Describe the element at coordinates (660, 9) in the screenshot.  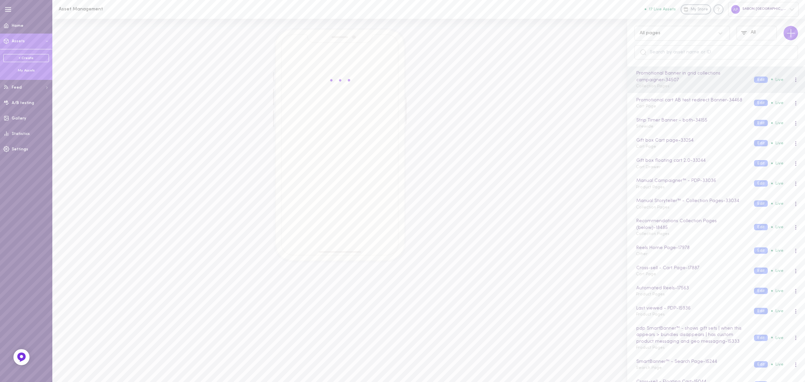
I see `button: 17 Live Assets` at that location.